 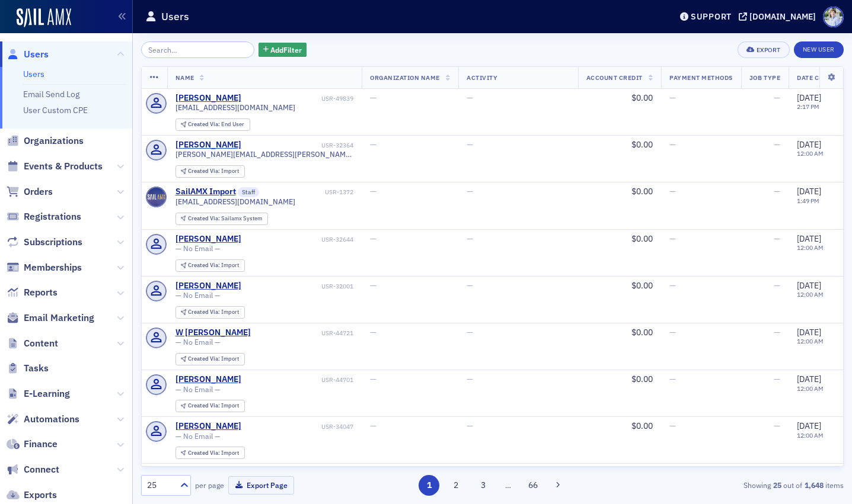 I want to click on a: User Custom CPE, so click(x=55, y=111).